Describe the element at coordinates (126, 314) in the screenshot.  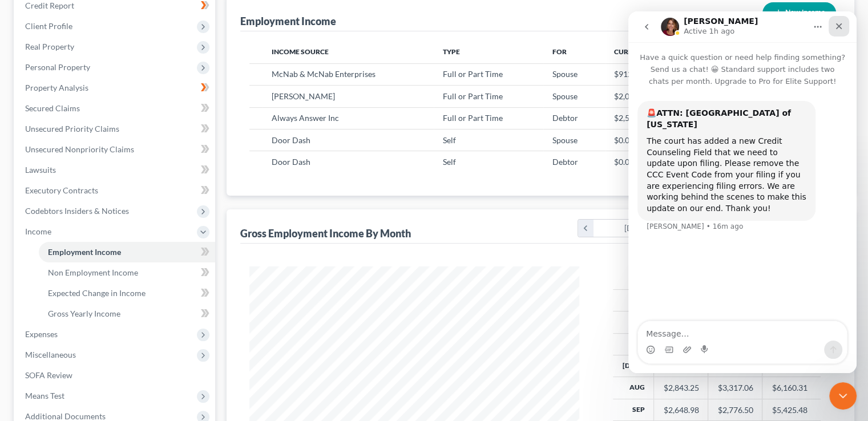
I see `a: Gross Yearly Income` at that location.